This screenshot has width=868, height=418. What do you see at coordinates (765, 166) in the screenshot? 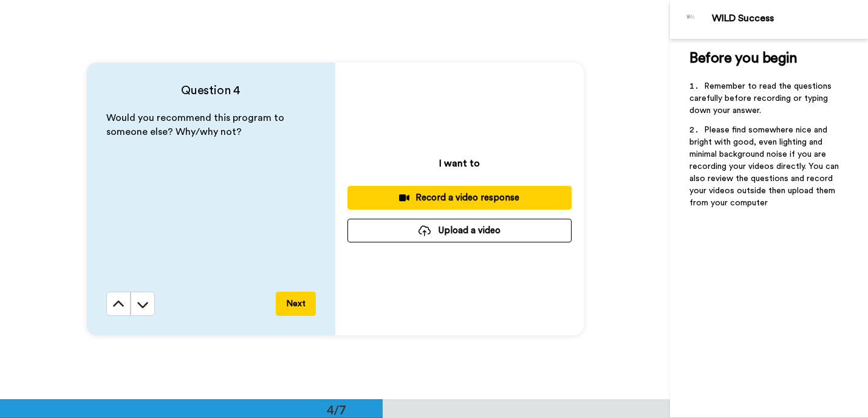
I see `span: Please find somewhere nice and bright with good, even lighting and minimal background noise if yo...` at bounding box center [765, 166].